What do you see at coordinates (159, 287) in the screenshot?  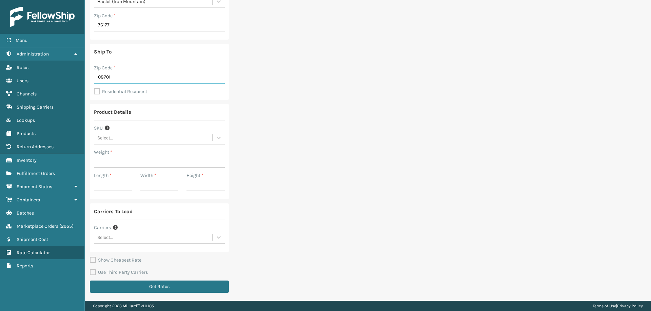 I see `button: Get Rates` at bounding box center [159, 287].